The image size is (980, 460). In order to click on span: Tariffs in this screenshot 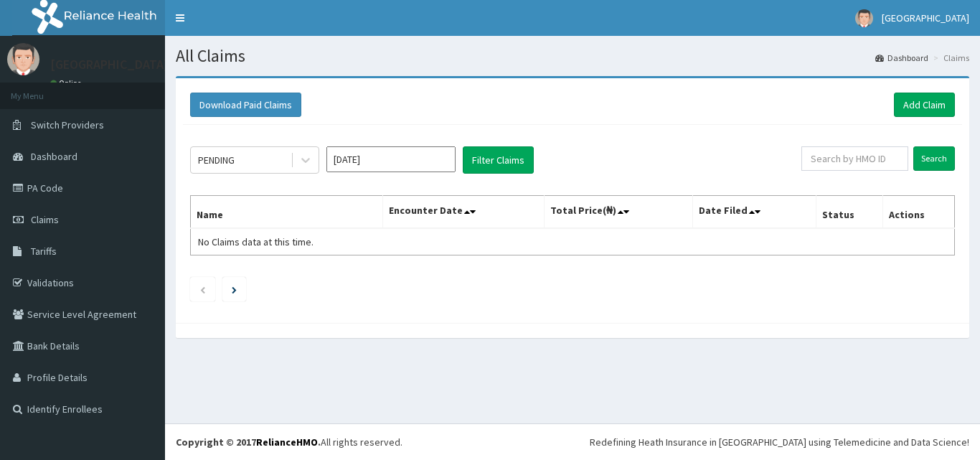, I will do `click(44, 251)`.